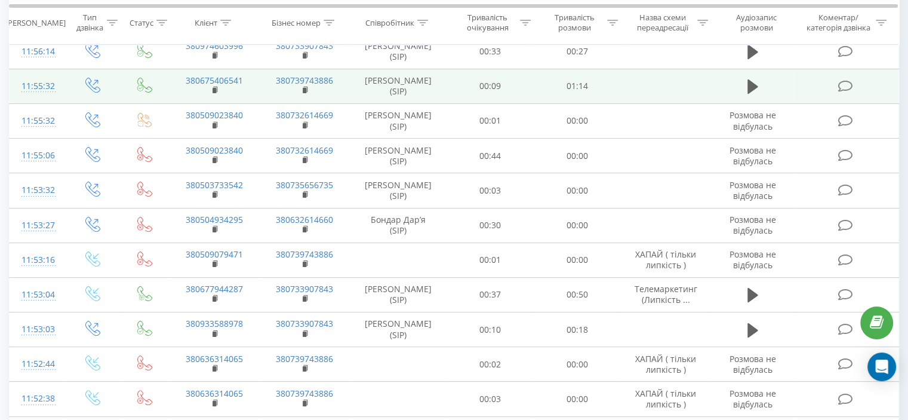  What do you see at coordinates (757, 23) in the screenshot?
I see `div: Аудіозапис розмови` at bounding box center [757, 23].